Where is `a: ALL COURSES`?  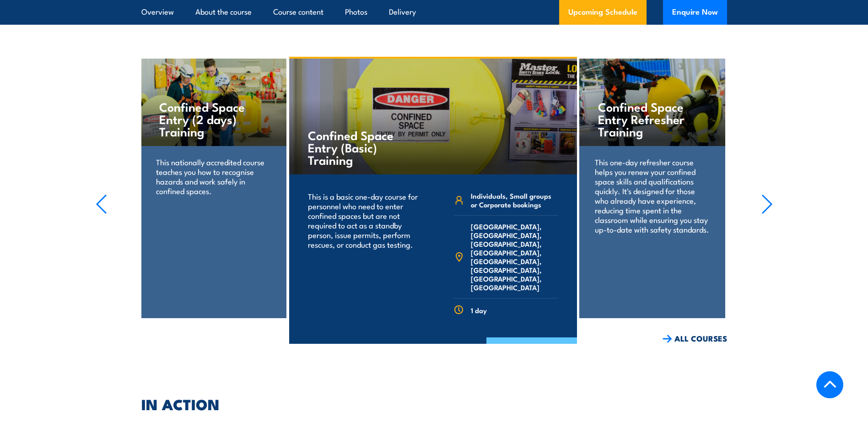
a: ALL COURSES is located at coordinates (695, 338).